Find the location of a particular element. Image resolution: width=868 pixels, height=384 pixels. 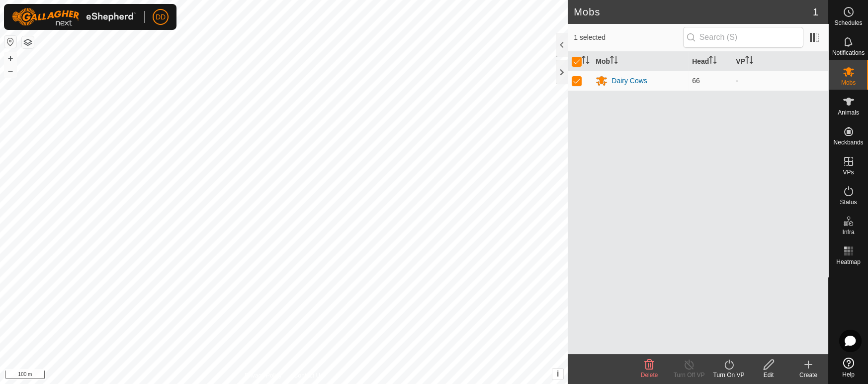

div: Turn On VP is located at coordinates (729, 375).